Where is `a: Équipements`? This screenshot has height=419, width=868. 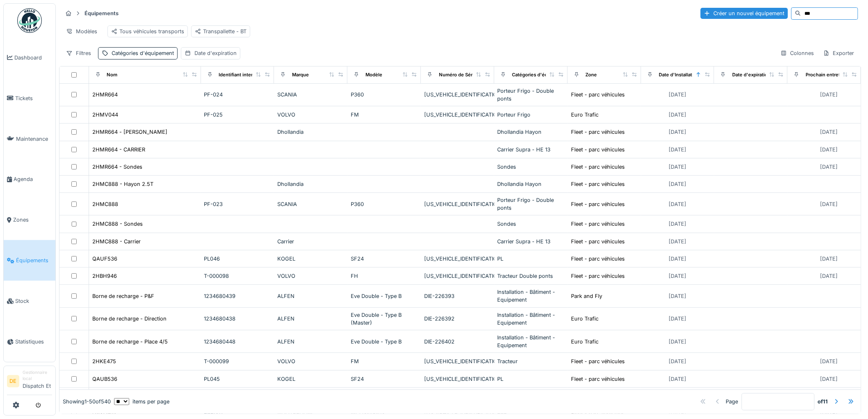 a: Équipements is located at coordinates (29, 260).